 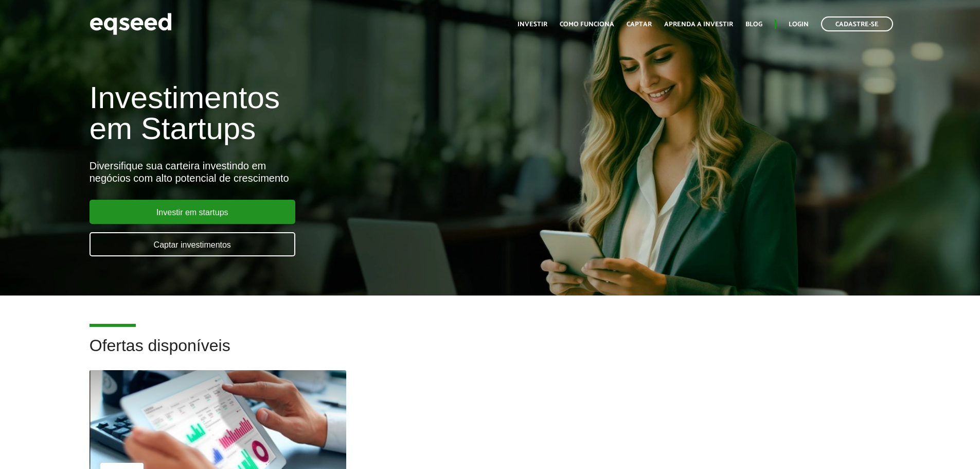 I want to click on img: EqSeed, so click(x=131, y=23).